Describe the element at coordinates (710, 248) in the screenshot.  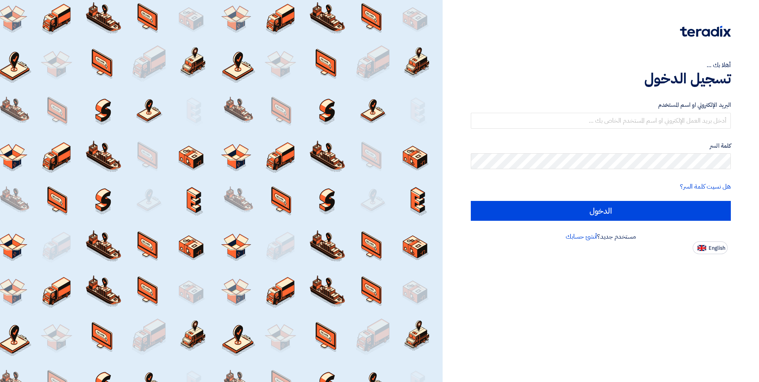
I see `button: English` at that location.